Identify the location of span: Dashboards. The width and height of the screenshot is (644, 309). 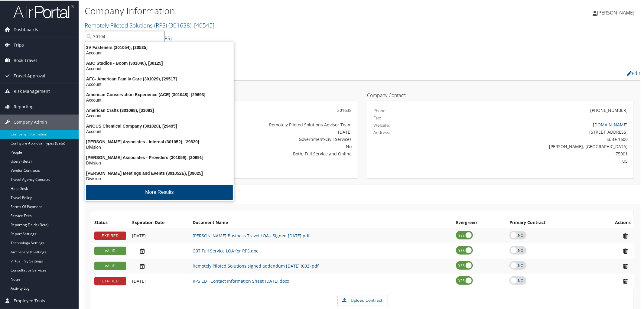
(26, 29).